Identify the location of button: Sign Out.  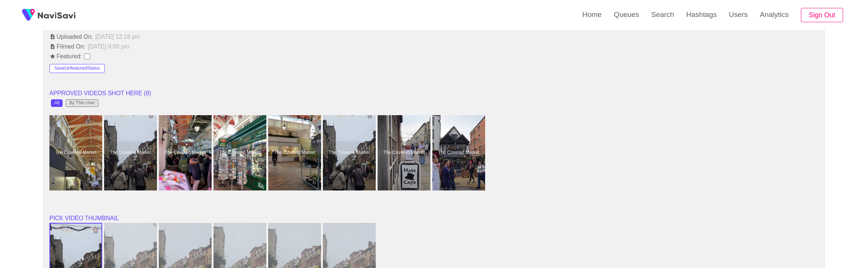
(822, 15).